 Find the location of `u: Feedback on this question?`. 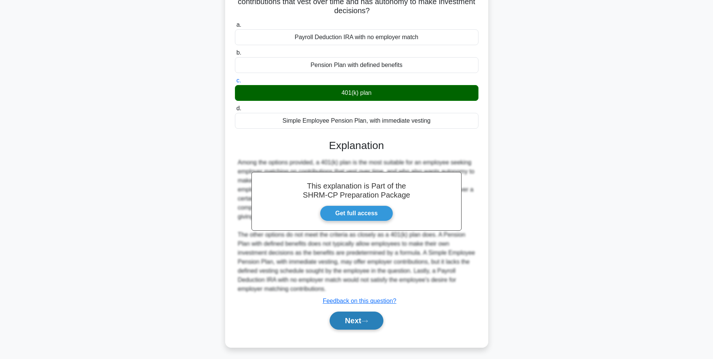

u: Feedback on this question? is located at coordinates (360, 300).